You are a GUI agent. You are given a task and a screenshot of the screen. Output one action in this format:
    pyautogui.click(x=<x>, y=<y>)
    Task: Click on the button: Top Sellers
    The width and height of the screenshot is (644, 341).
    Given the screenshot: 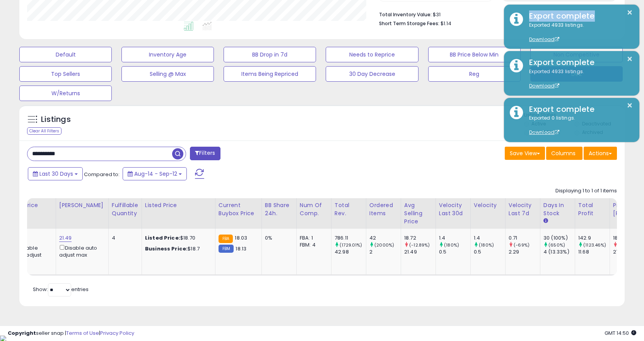 What is the action you would take?
    pyautogui.click(x=66, y=74)
    